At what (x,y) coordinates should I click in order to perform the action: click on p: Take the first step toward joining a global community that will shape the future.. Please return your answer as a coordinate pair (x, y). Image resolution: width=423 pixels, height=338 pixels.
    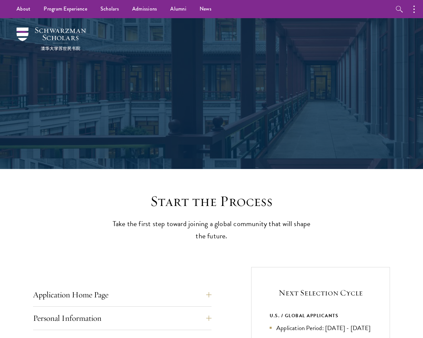
    Looking at the image, I should click on (212, 230).